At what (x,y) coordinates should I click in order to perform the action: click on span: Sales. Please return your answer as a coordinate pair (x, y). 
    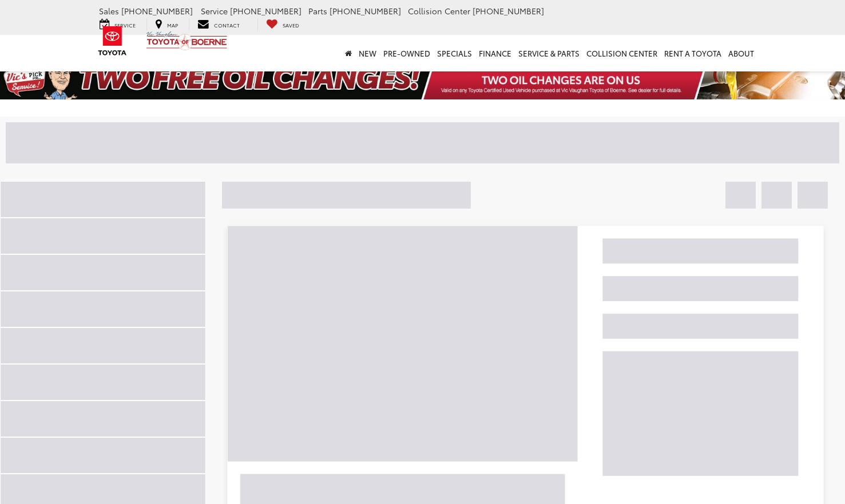
    Looking at the image, I should click on (108, 11).